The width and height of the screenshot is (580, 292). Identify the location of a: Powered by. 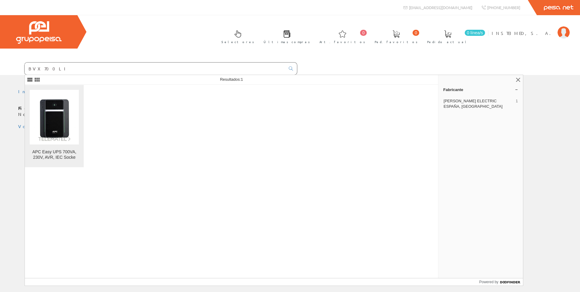
(501, 282).